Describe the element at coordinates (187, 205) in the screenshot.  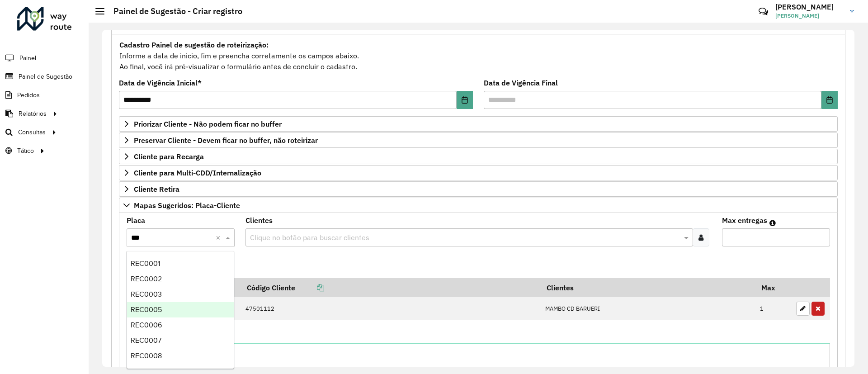
I see `span: Mapas Sugeridos: Placa-Cliente` at that location.